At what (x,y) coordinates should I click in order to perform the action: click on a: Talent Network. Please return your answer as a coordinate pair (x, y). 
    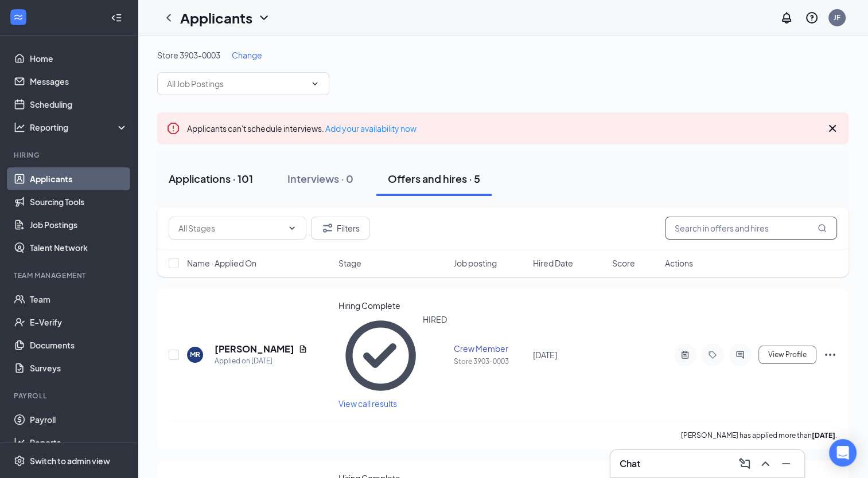
    Looking at the image, I should click on (79, 248).